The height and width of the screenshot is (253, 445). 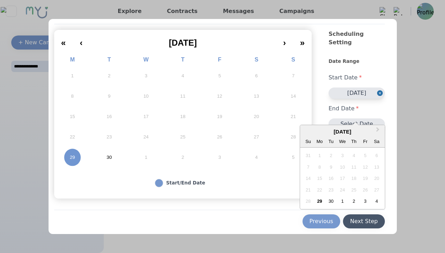 What do you see at coordinates (72, 117) in the screenshot?
I see `abbr: September 15, 2025` at bounding box center [72, 117].